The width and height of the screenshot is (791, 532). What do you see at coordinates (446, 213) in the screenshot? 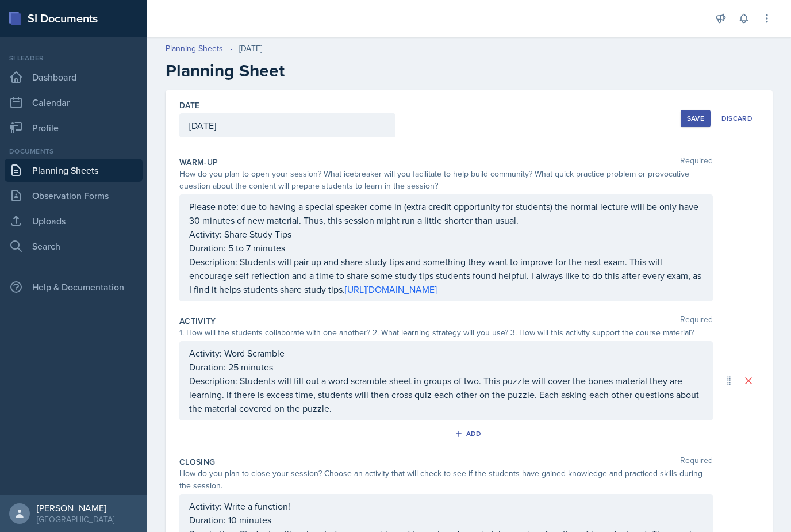
I see `p: Please note: due to having a special speaker come in (extra credit opportunity for students) the ...` at bounding box center [446, 213].